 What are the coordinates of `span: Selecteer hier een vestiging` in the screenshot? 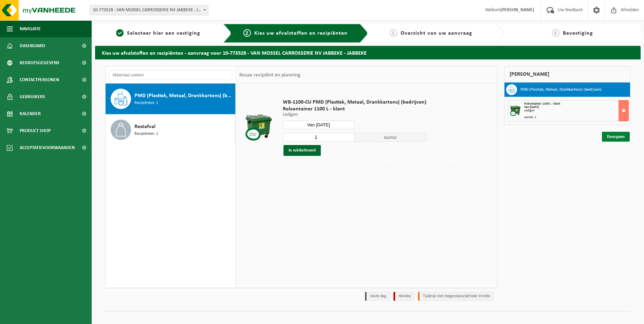 It's located at (164, 33).